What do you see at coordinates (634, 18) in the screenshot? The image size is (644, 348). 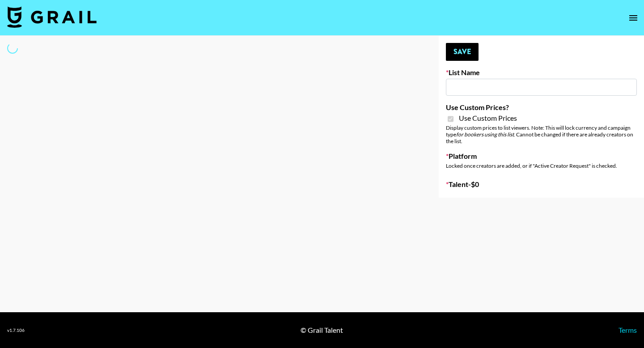 I see `button: open drawer` at bounding box center [634, 18].